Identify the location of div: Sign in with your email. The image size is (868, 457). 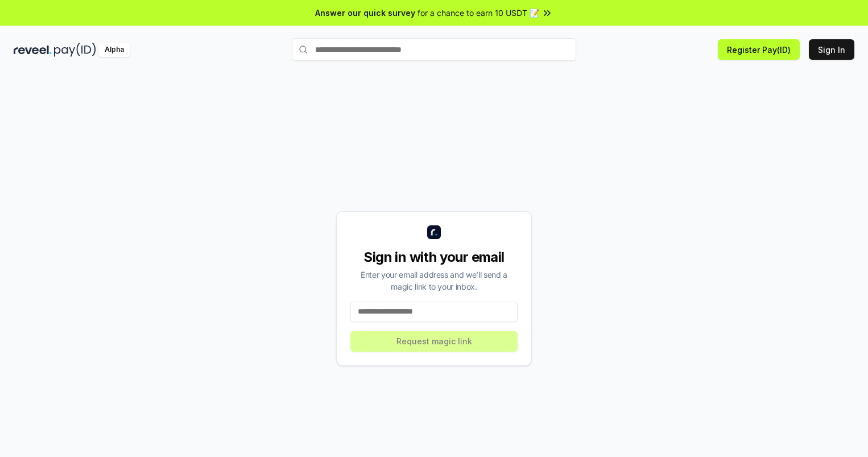
(434, 257).